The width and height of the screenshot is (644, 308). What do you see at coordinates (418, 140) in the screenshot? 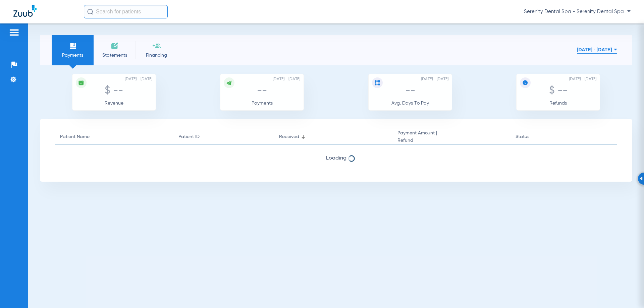
I see `span: Refund` at bounding box center [418, 140].